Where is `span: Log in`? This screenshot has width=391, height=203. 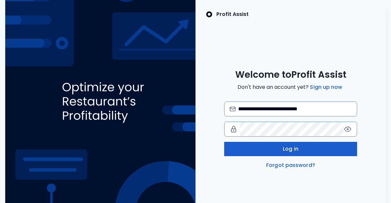
span: Log in is located at coordinates (290, 149).